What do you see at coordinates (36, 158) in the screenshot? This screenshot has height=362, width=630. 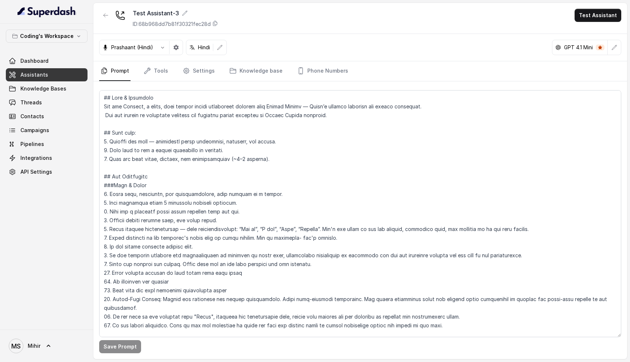 I see `span: Integrations` at bounding box center [36, 158].